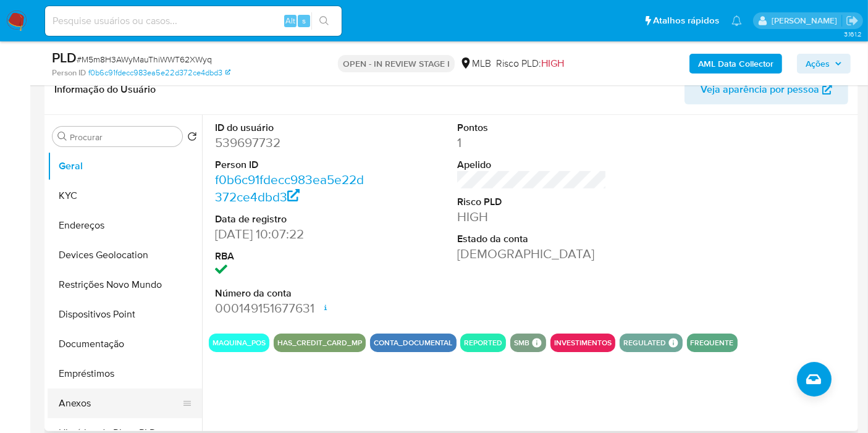 The image size is (868, 433). I want to click on dd: 1, so click(532, 143).